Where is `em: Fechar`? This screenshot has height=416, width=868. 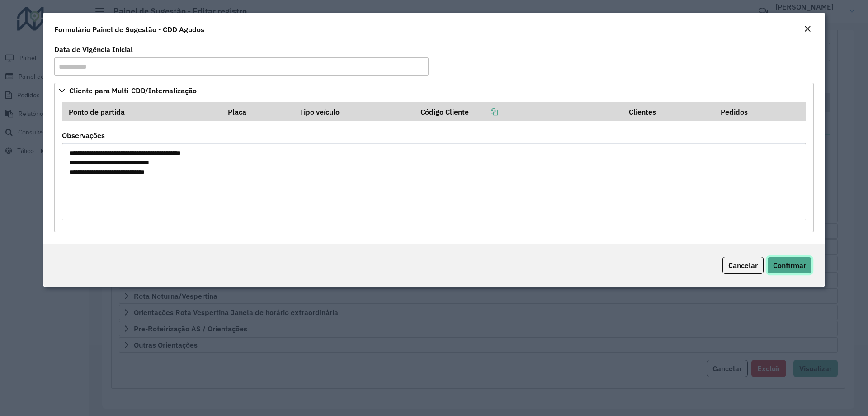
em: Fechar is located at coordinates (807, 29).